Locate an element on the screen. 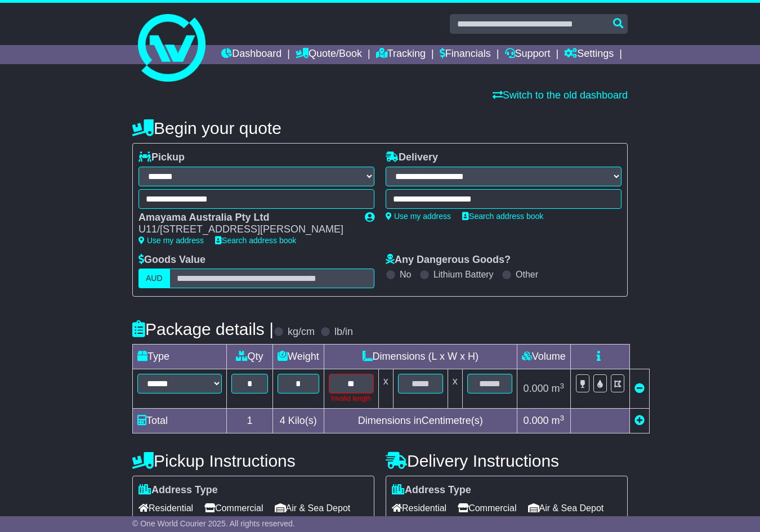 This screenshot has width=760, height=532. label: No is located at coordinates (405, 274).